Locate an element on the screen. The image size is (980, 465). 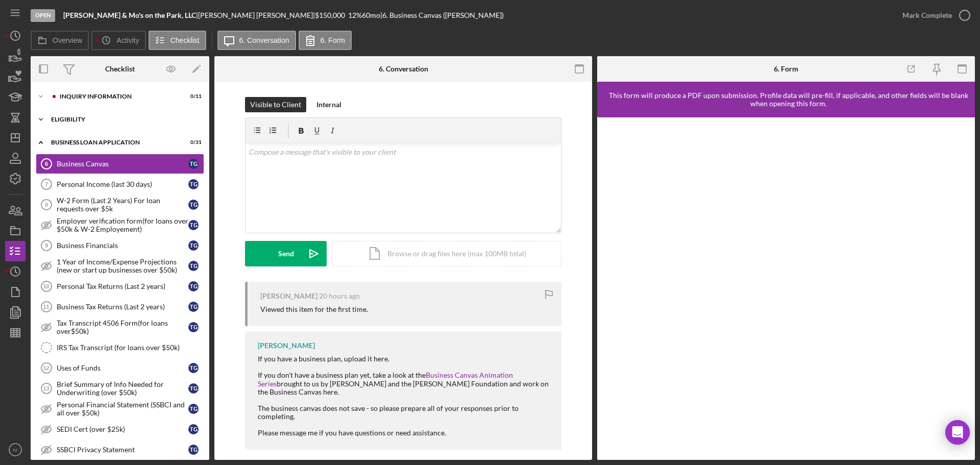
div: 6. Conversation is located at coordinates (403, 69).